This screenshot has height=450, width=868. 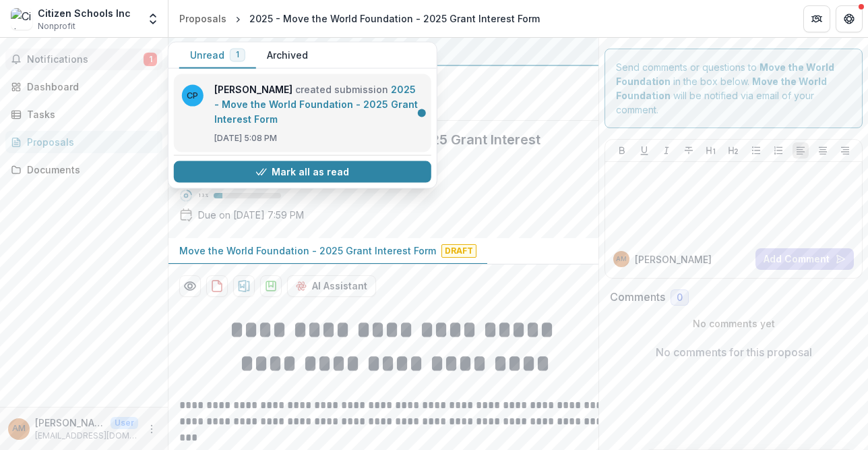 What do you see at coordinates (85, 59) in the screenshot?
I see `span: Notifications` at bounding box center [85, 59].